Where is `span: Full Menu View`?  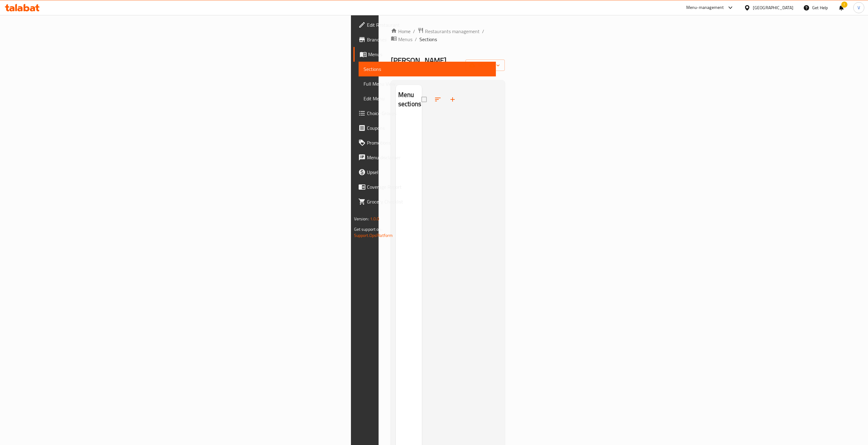
span: Full Menu View is located at coordinates (427, 84).